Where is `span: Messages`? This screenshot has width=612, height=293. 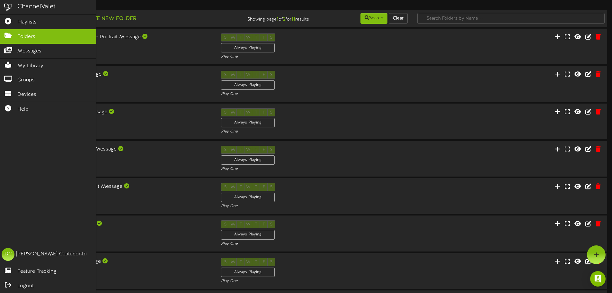 span: Messages is located at coordinates (29, 51).